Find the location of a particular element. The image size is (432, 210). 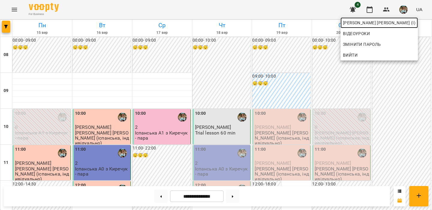

a: Відеоуроки is located at coordinates (357, 34).